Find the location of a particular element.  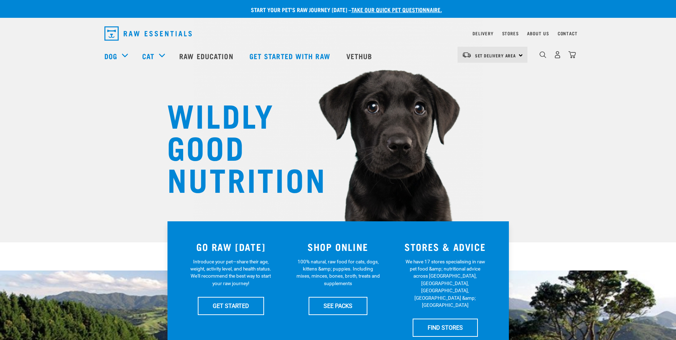

a: SEE PACKS is located at coordinates (338, 306).